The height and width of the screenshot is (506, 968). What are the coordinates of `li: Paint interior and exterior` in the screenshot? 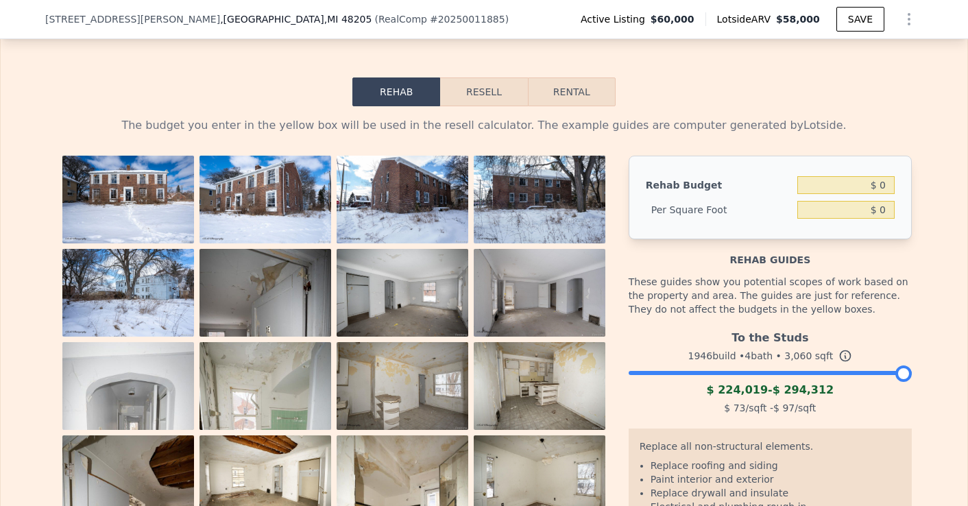 It's located at (775, 479).